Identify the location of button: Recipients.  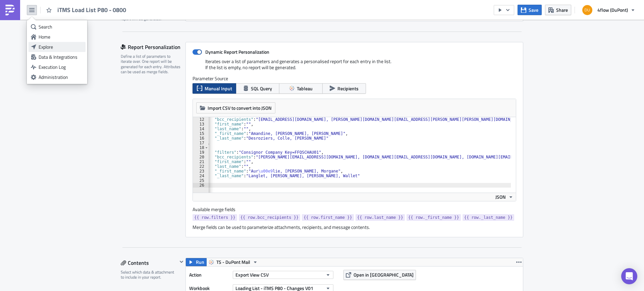
(345, 88).